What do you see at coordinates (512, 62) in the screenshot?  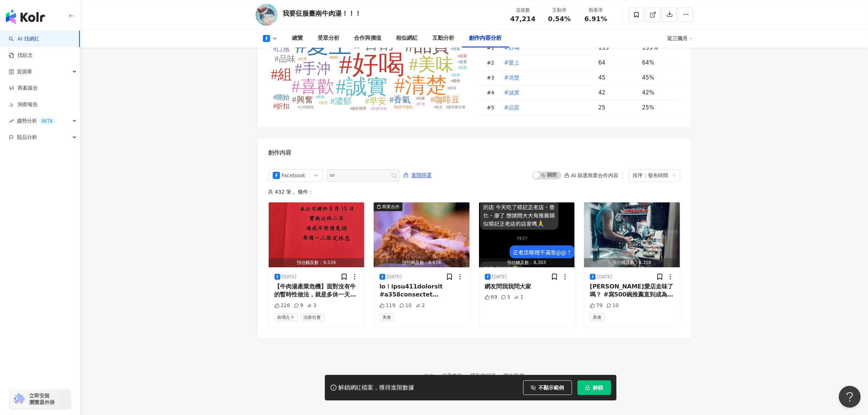 I see `button: #愛上` at bounding box center [512, 62].